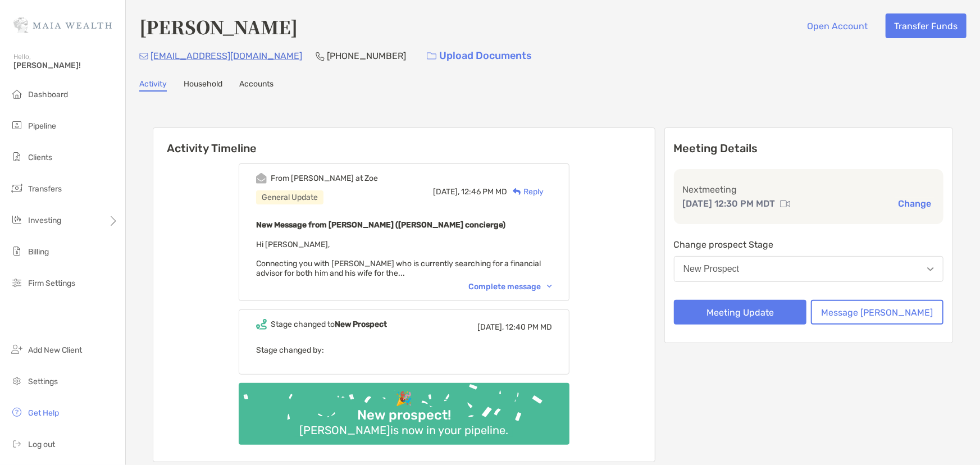  What do you see at coordinates (809, 148) in the screenshot?
I see `p: Meeting Details` at bounding box center [809, 148].